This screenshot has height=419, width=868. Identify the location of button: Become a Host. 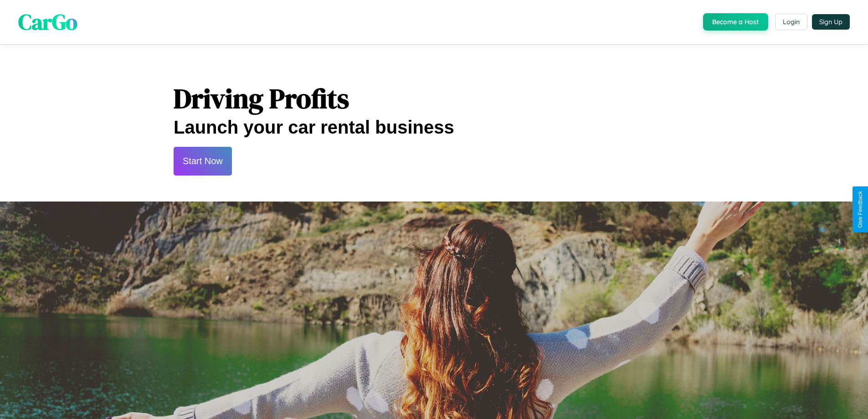
(735, 22).